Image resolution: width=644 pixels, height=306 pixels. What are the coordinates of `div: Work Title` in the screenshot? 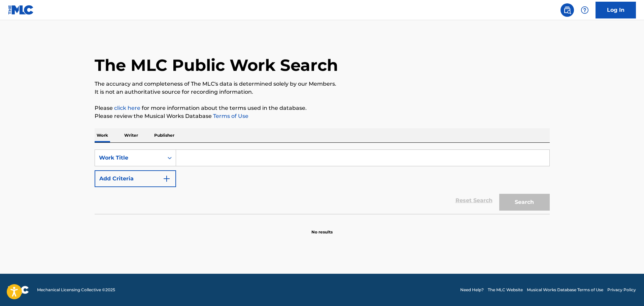 It's located at (129, 158).